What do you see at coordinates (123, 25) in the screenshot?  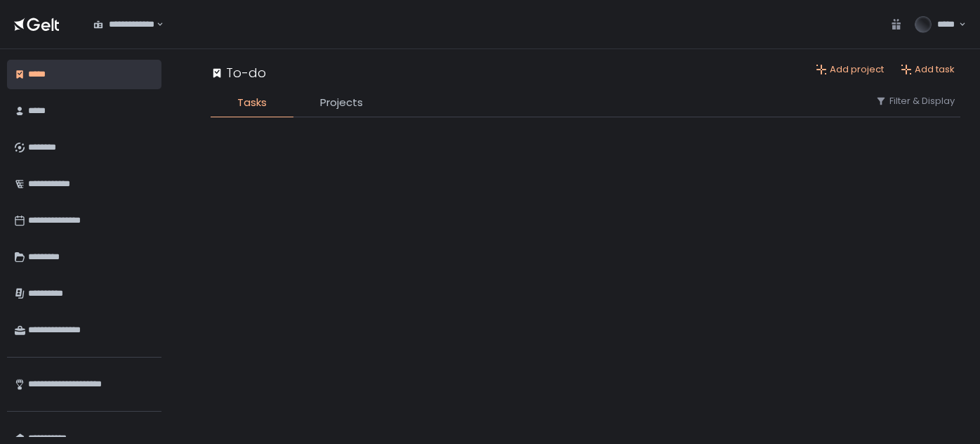 I see `div: Search for option` at bounding box center [123, 25].